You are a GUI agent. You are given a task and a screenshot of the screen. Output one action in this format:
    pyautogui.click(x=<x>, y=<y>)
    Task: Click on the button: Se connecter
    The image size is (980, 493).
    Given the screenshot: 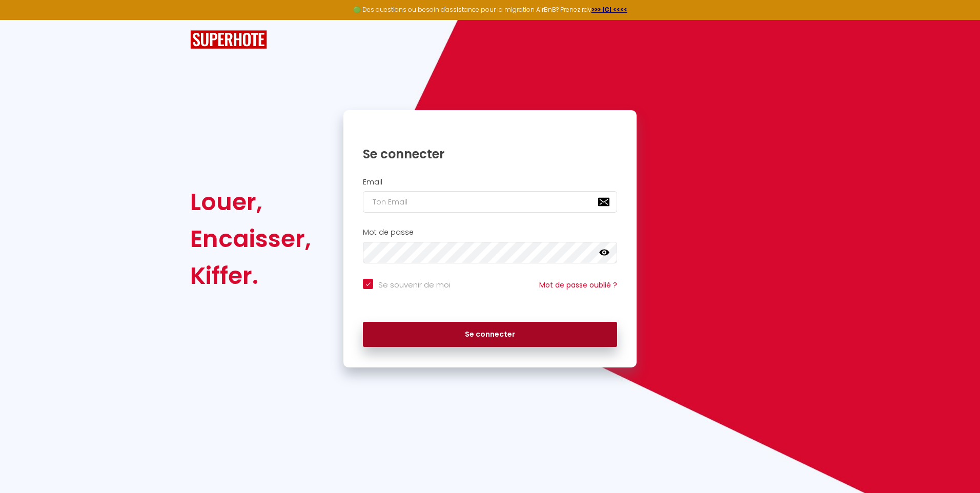 What is the action you would take?
    pyautogui.click(x=490, y=335)
    